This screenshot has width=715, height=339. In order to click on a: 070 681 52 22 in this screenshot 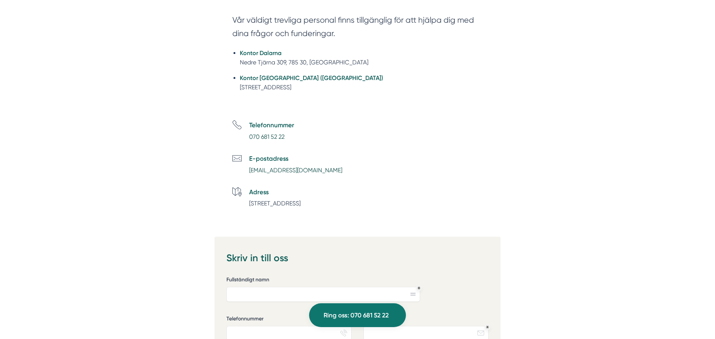, I will do `click(266, 137)`.